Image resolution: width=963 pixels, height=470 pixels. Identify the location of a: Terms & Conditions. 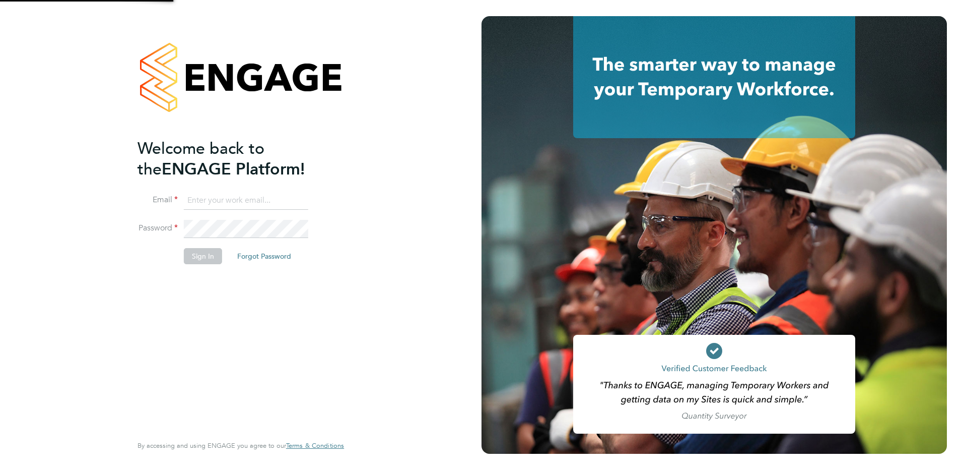
(315, 445).